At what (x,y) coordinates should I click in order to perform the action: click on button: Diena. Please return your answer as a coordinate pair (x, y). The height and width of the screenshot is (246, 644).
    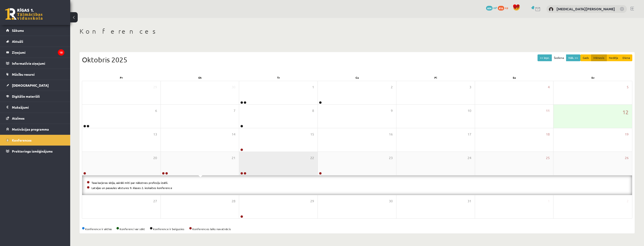
    Looking at the image, I should click on (626, 58).